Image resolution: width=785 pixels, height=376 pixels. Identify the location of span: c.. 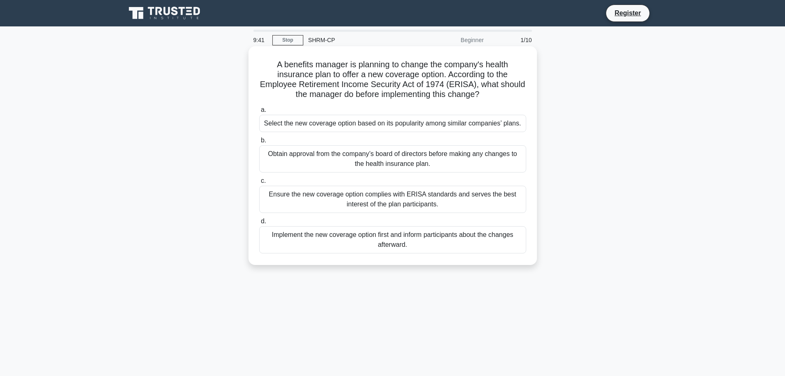
(263, 180).